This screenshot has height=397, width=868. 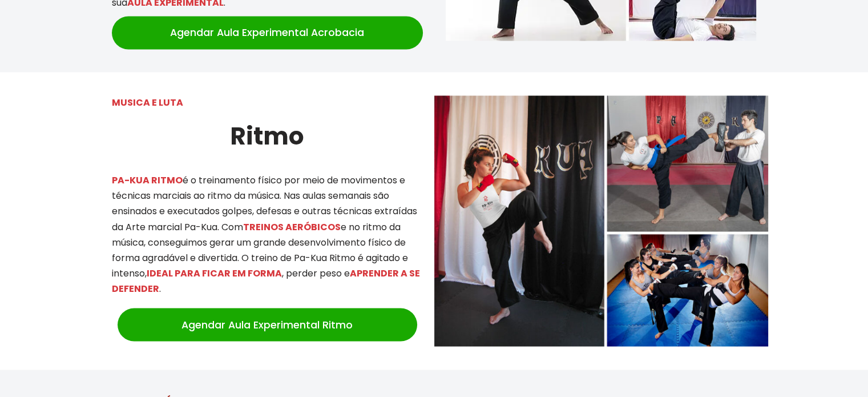 What do you see at coordinates (147, 103) in the screenshot?
I see `mark: MUSICA E LUTA` at bounding box center [147, 103].